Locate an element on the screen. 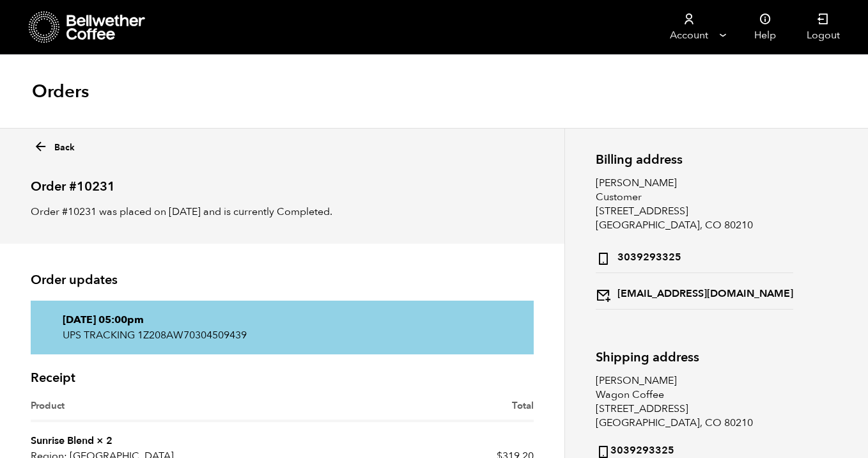  a: Sunrise Blend is located at coordinates (62, 441).